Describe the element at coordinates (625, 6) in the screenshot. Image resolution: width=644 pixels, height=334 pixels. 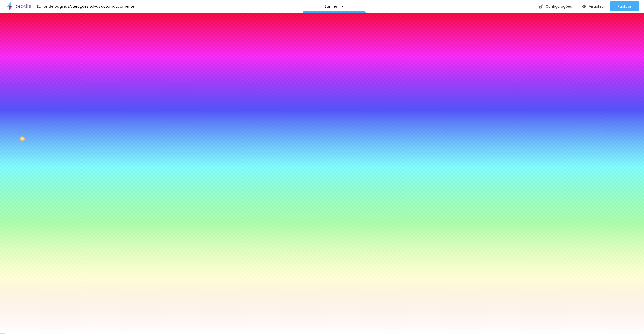
I see `button: Publicar` at that location.